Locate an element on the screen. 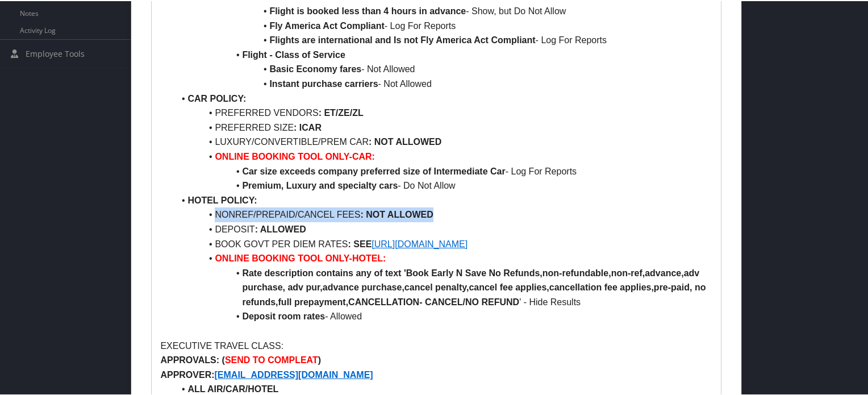 The width and height of the screenshot is (868, 395). strong: Flights are international and Is not Fly America Act Compliant is located at coordinates (403, 39).